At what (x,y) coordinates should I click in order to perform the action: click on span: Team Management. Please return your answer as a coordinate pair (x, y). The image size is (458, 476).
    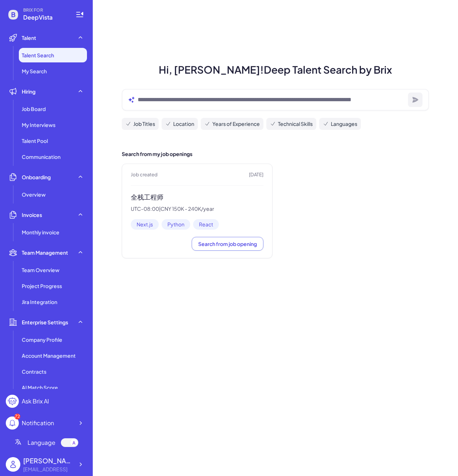
    Looking at the image, I should click on (45, 252).